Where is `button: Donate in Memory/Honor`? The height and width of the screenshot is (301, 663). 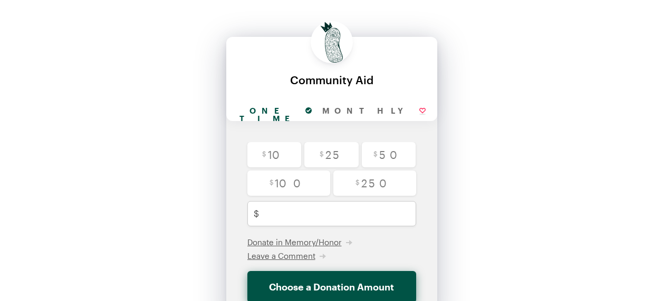
button: Donate in Memory/Honor is located at coordinates (299, 242).